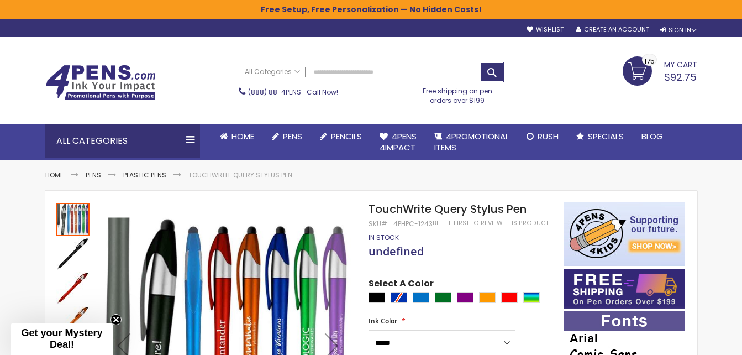 The image size is (742, 355). Describe the element at coordinates (101, 82) in the screenshot. I see `img: 4Pens Custom Pens and Promotional Products` at that location.